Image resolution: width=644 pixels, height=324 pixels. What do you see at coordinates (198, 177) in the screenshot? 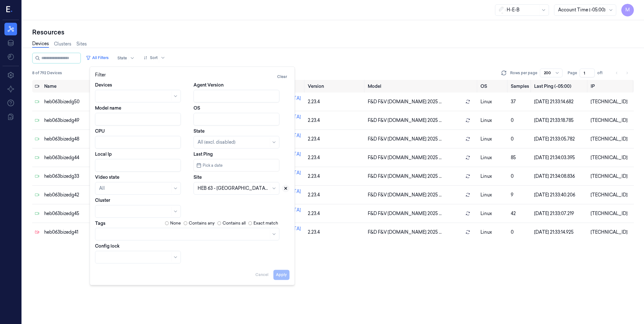
I see `label: Site` at bounding box center [198, 177].